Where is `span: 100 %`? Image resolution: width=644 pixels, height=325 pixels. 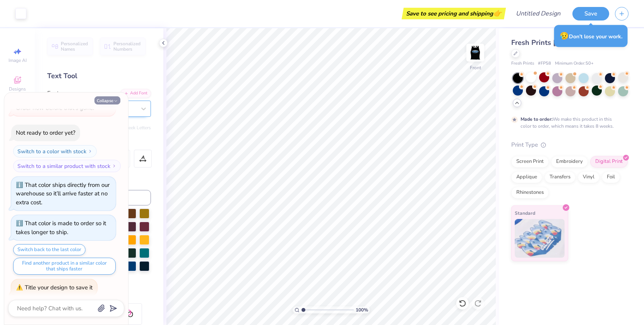 span: 100 % is located at coordinates (362, 310).